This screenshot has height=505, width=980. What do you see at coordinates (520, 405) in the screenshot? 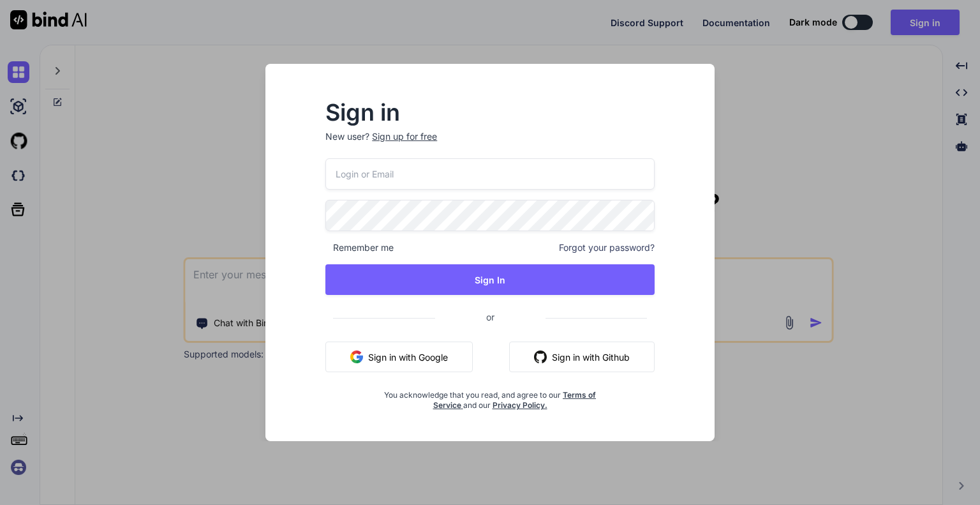
I see `a: Privacy Policy.` at bounding box center [520, 405].